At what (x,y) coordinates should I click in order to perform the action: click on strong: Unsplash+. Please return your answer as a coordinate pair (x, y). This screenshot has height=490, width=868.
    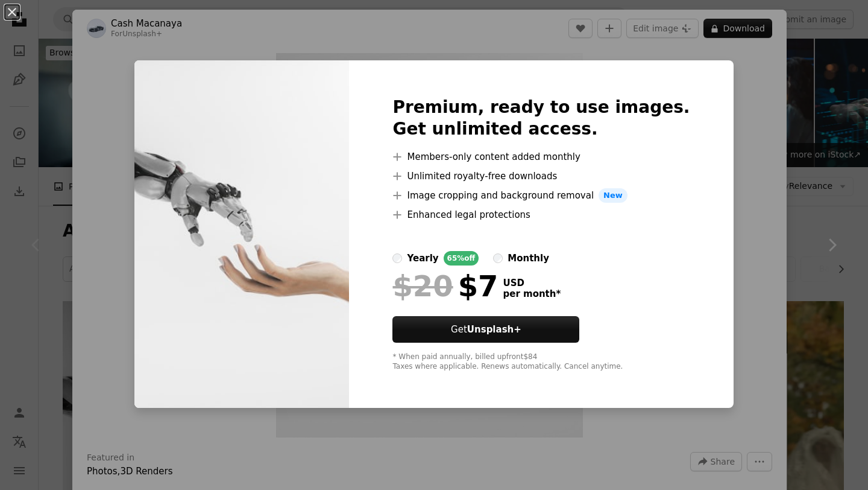
    Looking at the image, I should click on (495, 329).